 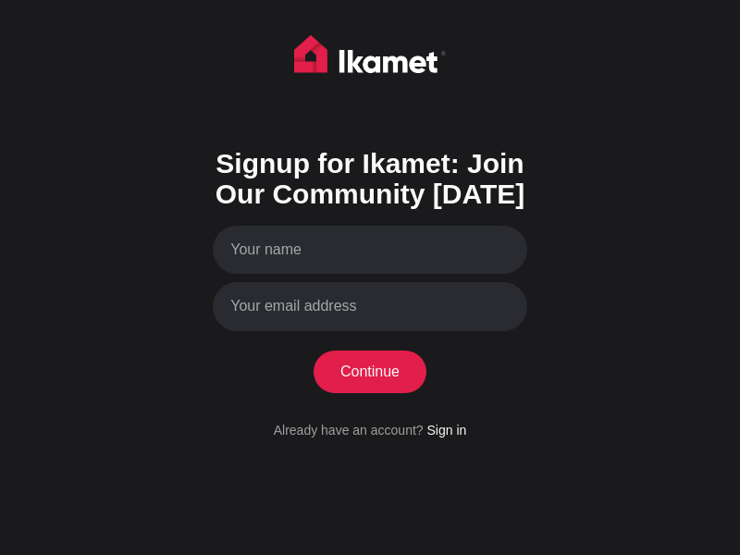 I want to click on img: Ikamet home, so click(x=370, y=58).